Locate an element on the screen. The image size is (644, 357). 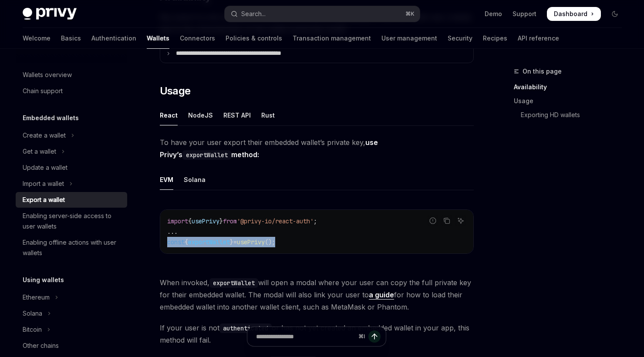
a: Enabling server-side access to user wallets is located at coordinates (71, 221).